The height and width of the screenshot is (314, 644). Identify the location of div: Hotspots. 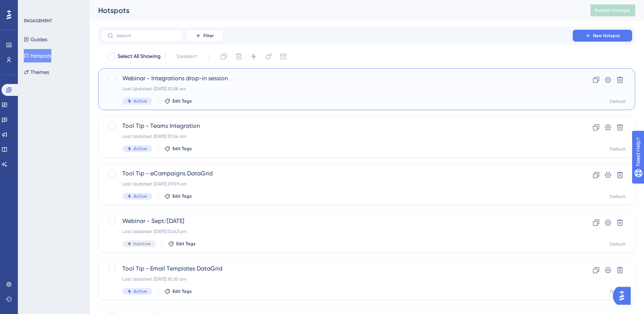
(335, 11).